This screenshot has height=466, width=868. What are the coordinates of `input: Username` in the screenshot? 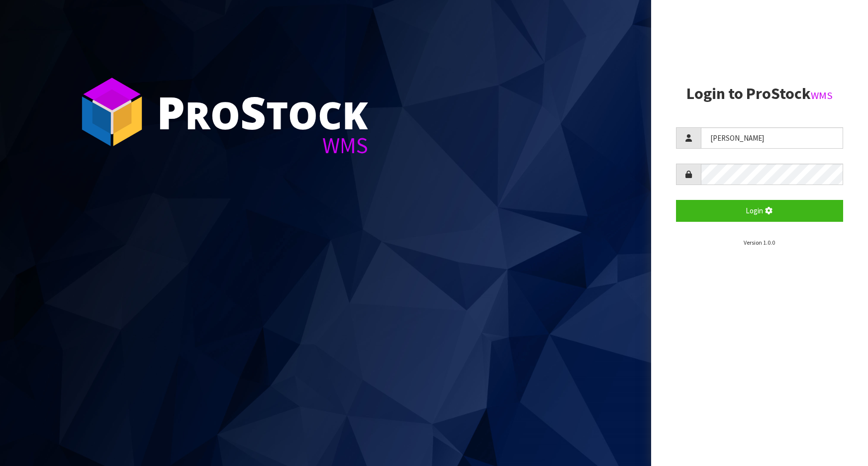 It's located at (772, 138).